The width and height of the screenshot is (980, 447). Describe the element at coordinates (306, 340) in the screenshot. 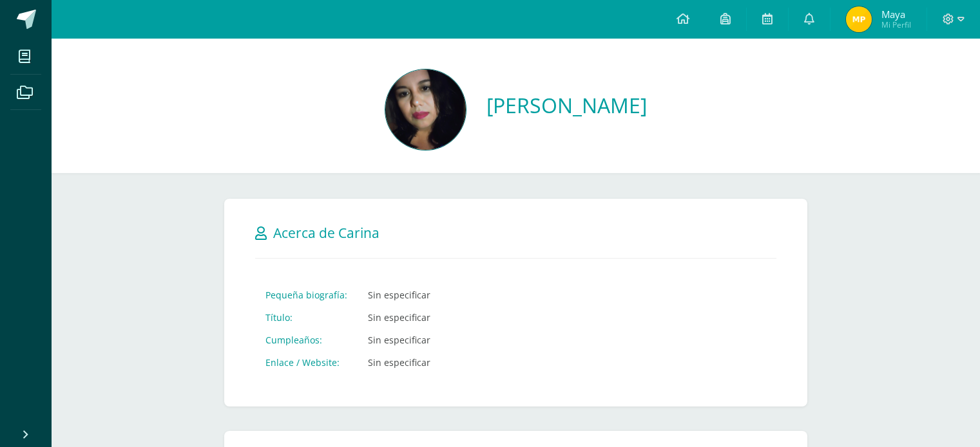

I see `td: Cumpleaños:` at that location.